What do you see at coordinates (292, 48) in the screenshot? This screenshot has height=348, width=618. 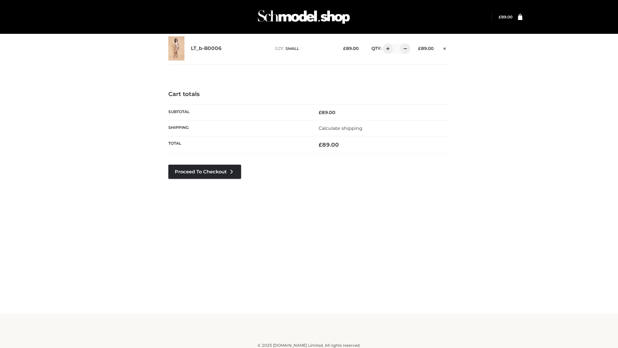 I see `span: SMALL` at bounding box center [292, 48].